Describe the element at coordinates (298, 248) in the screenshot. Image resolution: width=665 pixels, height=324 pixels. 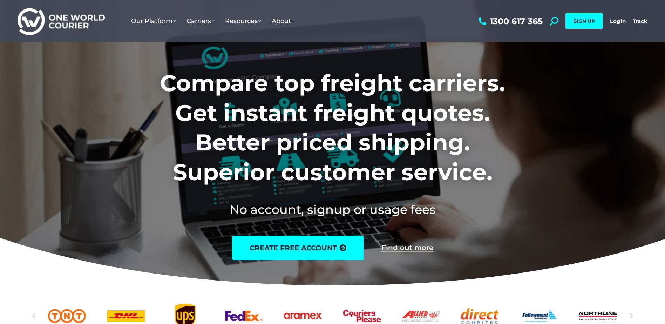
I see `a: create free account` at that location.